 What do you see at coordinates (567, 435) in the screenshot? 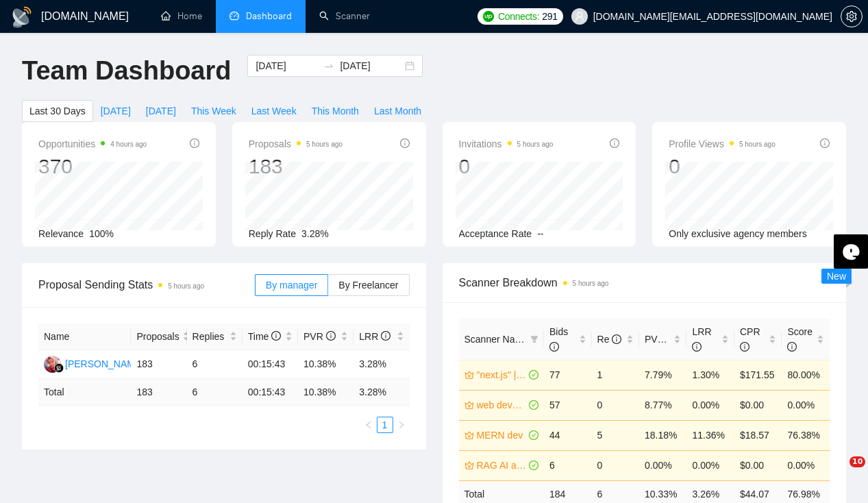
I see `td: 44` at bounding box center [567, 435].